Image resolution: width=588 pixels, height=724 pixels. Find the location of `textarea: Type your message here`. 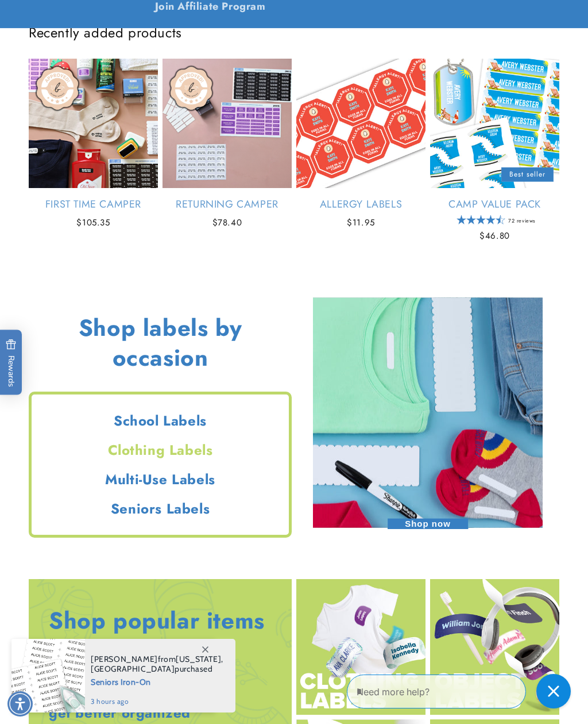

textarea: Type your message here is located at coordinates (80, 22).